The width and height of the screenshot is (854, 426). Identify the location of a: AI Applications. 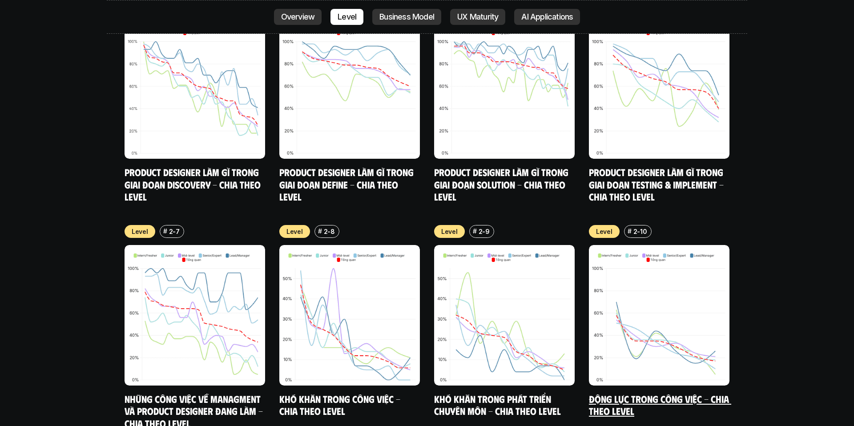
(547, 17).